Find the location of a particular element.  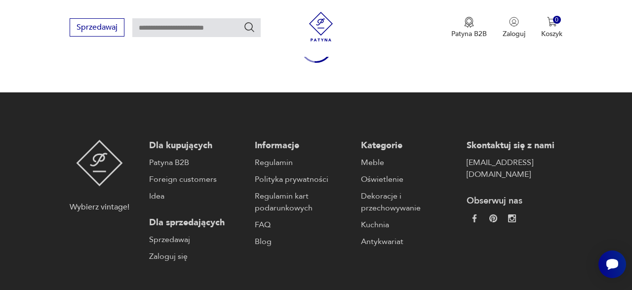

p: Kategorie is located at coordinates (409, 146).